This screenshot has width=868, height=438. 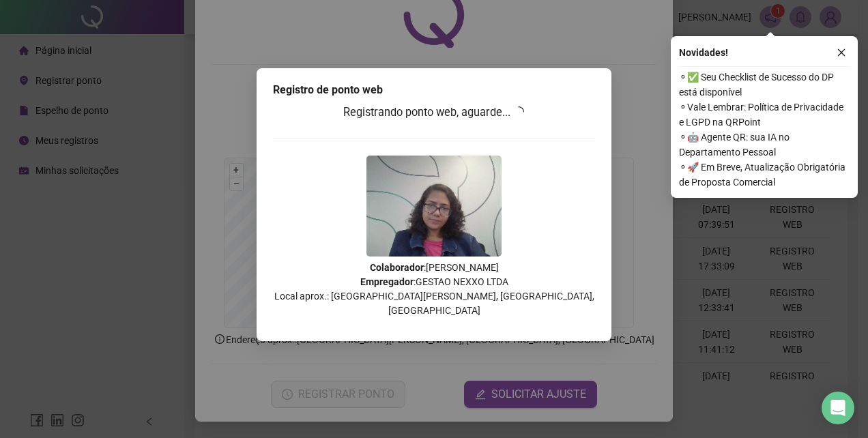 What do you see at coordinates (765, 175) in the screenshot?
I see `span: ⚬ 🚀 Em Breve, Atualização Obrigatória de Proposta Comercial` at bounding box center [765, 175].